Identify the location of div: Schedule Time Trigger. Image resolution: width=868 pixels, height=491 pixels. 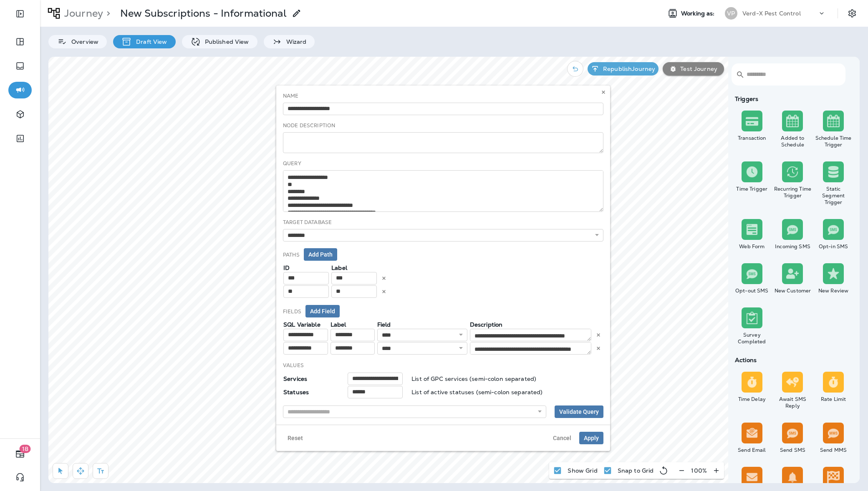
(833, 141).